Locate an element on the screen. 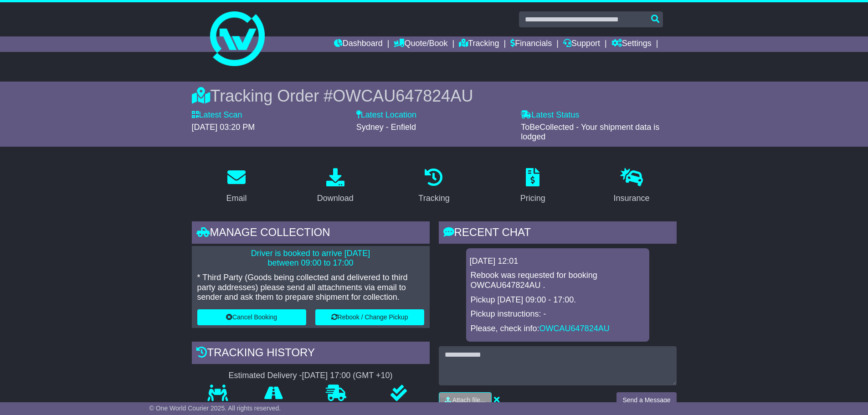 The height and width of the screenshot is (415, 868). a: OWCAU647824AU is located at coordinates (574, 328).